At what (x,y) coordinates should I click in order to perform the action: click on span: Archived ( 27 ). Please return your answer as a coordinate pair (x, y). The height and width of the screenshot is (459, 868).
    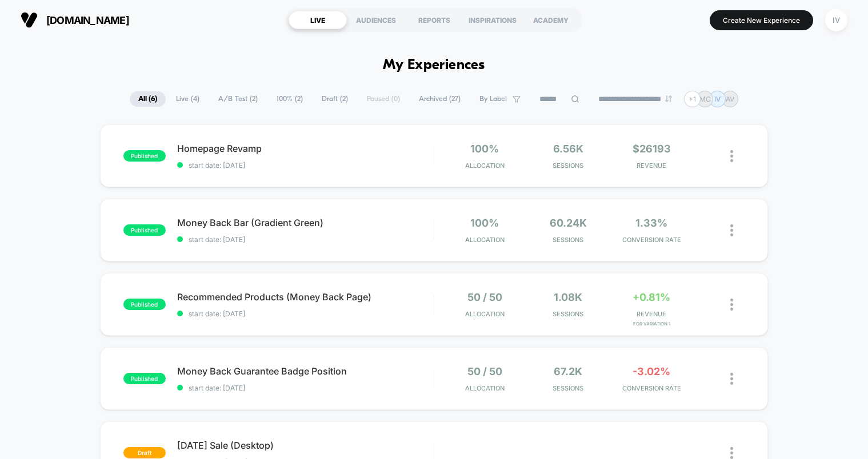
    Looking at the image, I should click on (439, 99).